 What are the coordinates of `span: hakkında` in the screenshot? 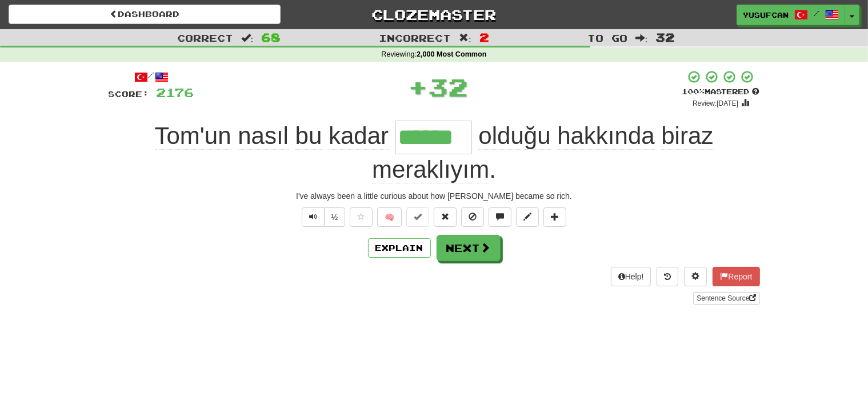 It's located at (606, 136).